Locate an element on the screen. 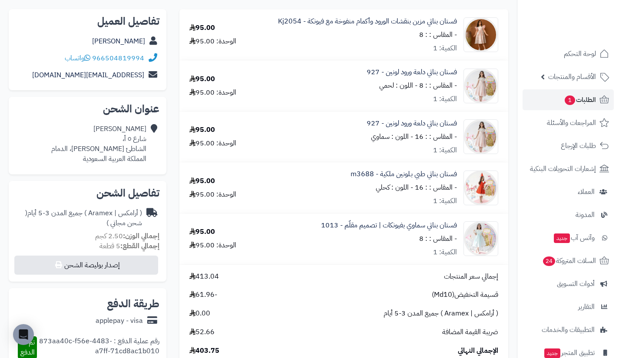 The width and height of the screenshot is (619, 358). h2: طريقة الدفع is located at coordinates (133, 304).